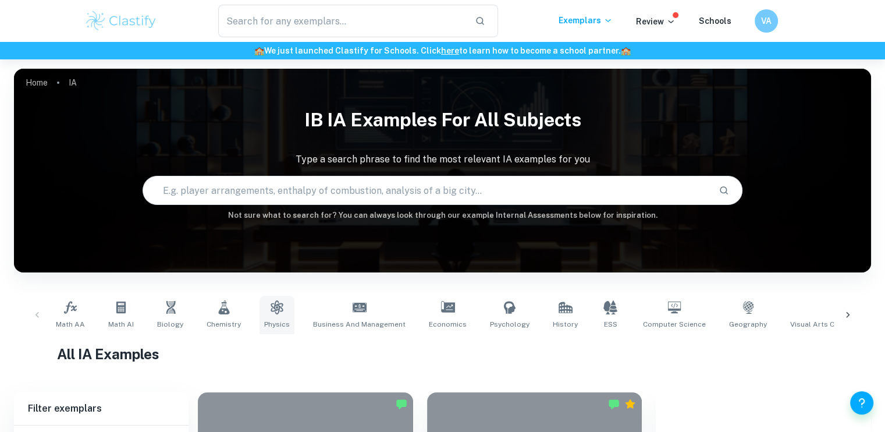  I want to click on a: Clastify logo, so click(121, 21).